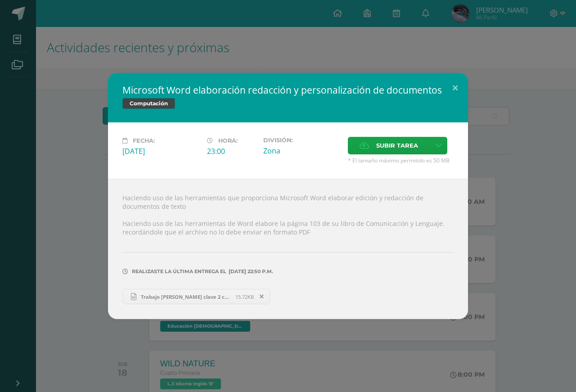 The image size is (576, 392). What do you see at coordinates (144, 140) in the screenshot?
I see `span: Fecha:` at bounding box center [144, 140].